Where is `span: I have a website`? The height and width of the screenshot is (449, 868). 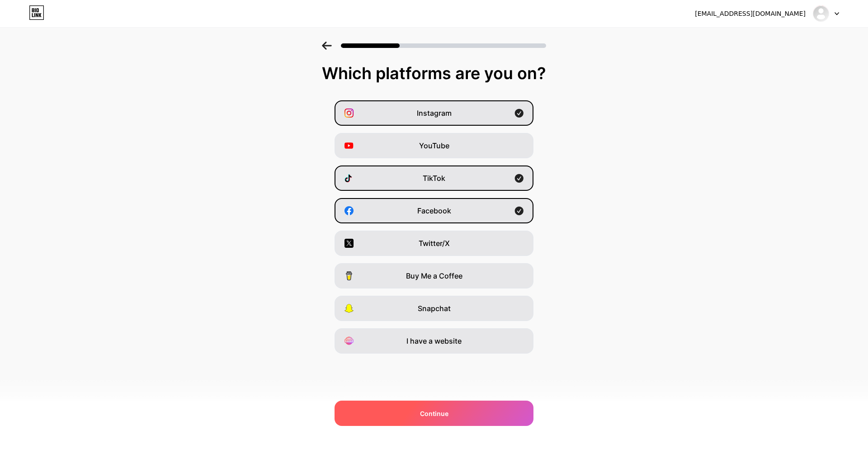 span: I have a website is located at coordinates (434, 341).